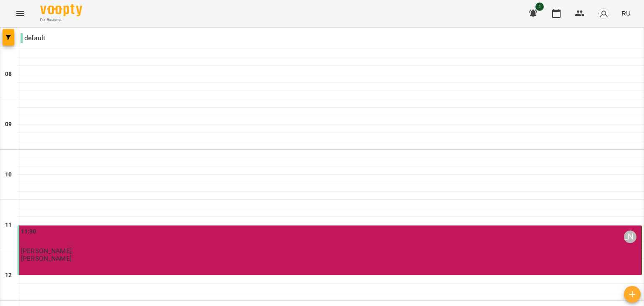 Image resolution: width=644 pixels, height=306 pixels. I want to click on button: Menu, so click(20, 13).